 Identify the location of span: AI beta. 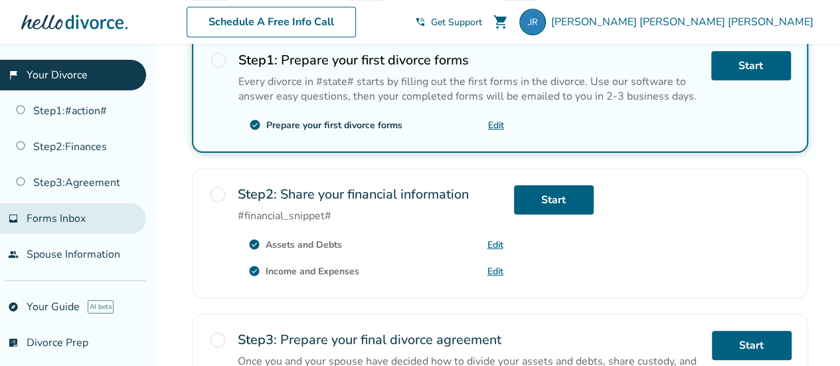
(100, 307).